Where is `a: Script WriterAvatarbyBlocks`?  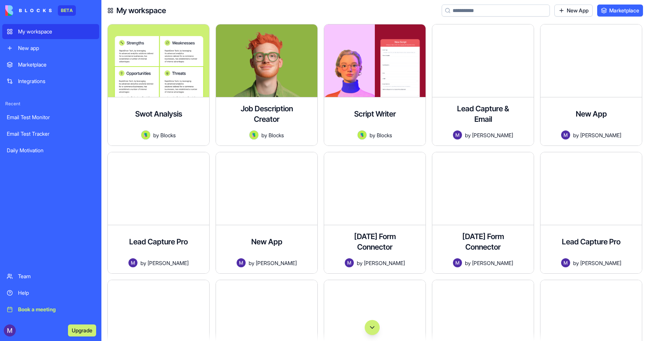 a: Script WriterAvatarbyBlocks is located at coordinates (375, 85).